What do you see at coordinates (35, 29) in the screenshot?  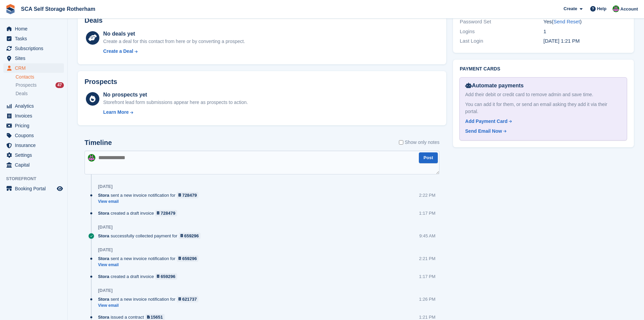 I see `span: Home` at bounding box center [35, 29].